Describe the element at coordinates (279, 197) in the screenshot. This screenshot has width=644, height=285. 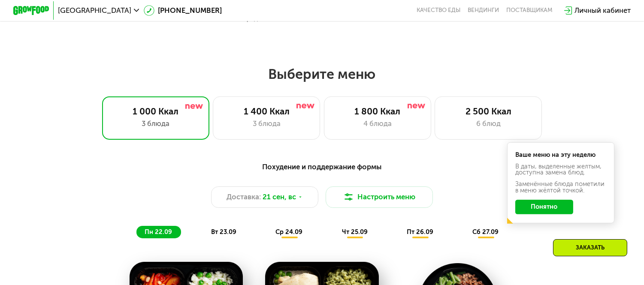
I see `span: 21 сен, вс` at that location.